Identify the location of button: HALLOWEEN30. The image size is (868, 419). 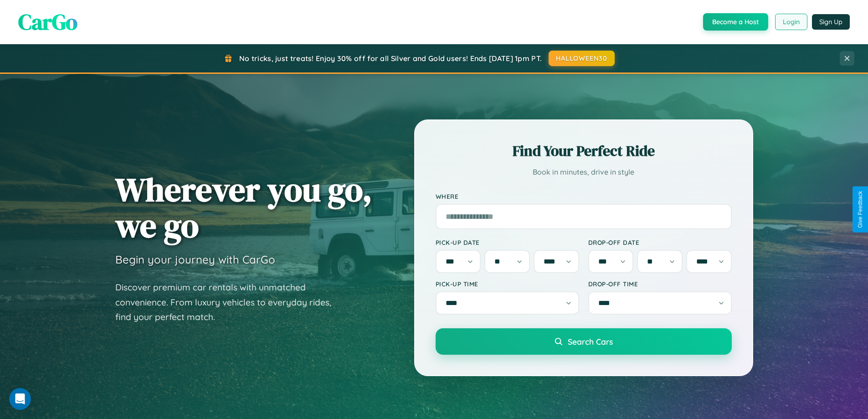
(581, 58).